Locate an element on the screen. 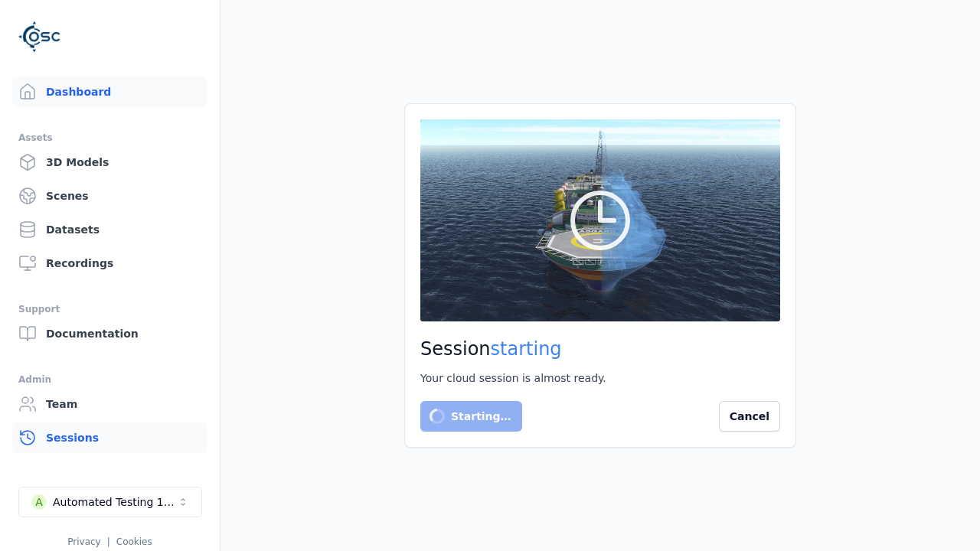 This screenshot has width=980, height=551. button: Cancel is located at coordinates (750, 417).